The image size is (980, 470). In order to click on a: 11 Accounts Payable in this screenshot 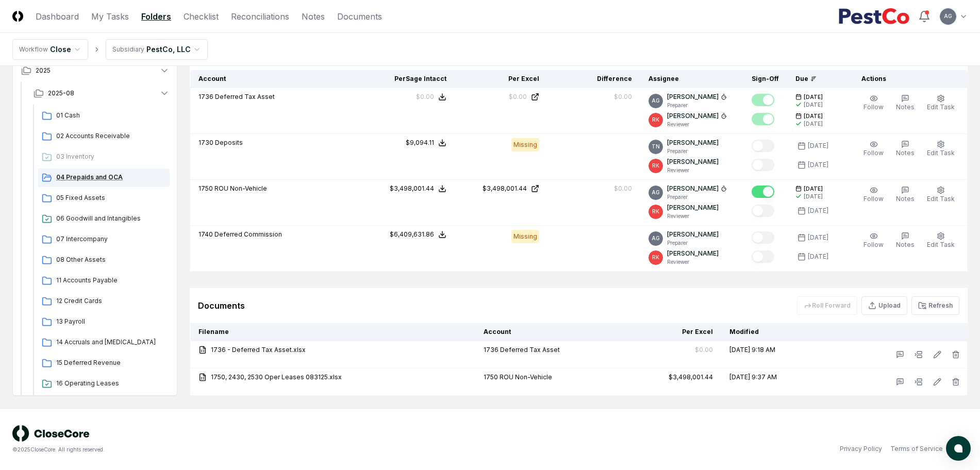, I will do `click(104, 281)`.